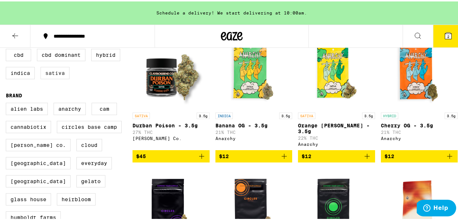 This screenshot has width=458, height=220. Describe the element at coordinates (419, 71) in the screenshot. I see `img: Anarchy - Cherry OG - 3.5g` at that location.